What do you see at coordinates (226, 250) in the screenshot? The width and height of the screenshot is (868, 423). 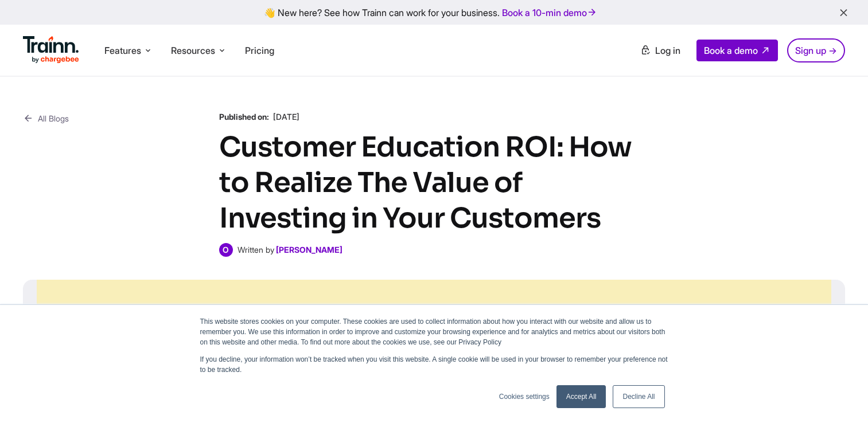 I see `span: O` at bounding box center [226, 250].